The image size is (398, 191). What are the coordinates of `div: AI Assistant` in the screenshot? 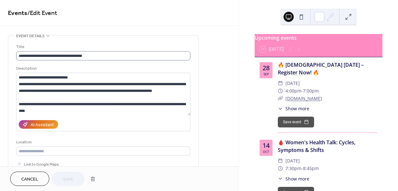 It's located at (42, 125).